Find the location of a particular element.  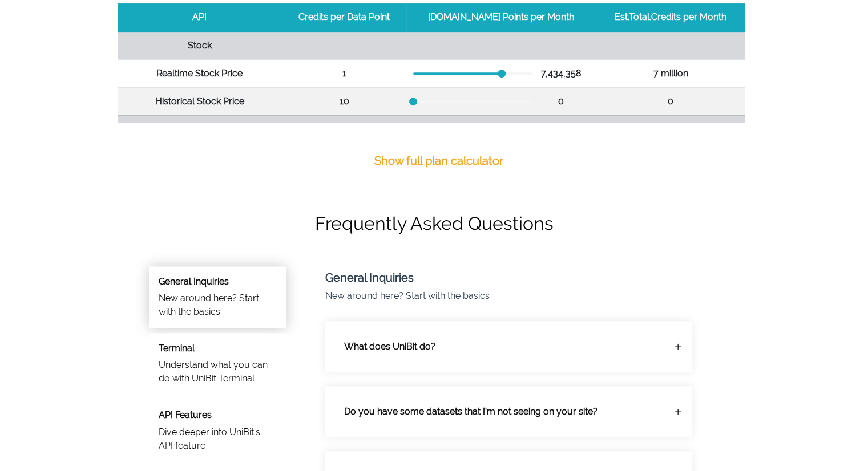

th: Credits per Data Point is located at coordinates (344, 18).